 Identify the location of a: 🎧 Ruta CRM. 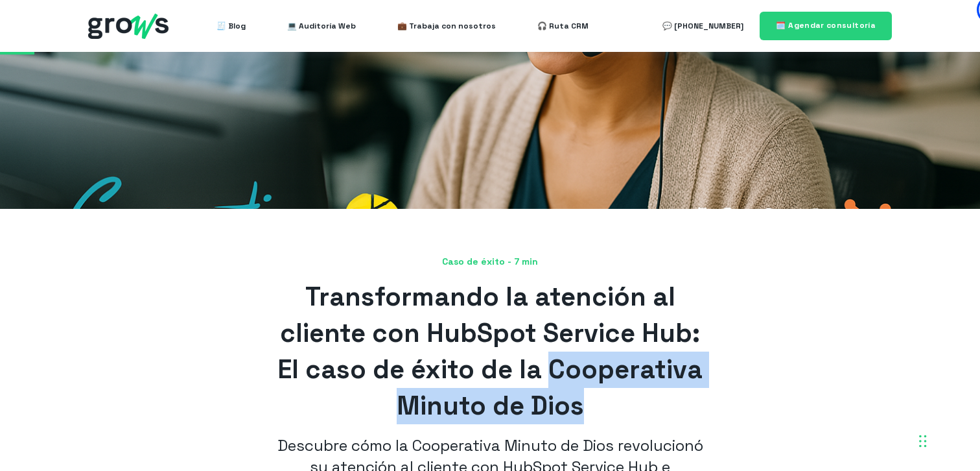
(563, 26).